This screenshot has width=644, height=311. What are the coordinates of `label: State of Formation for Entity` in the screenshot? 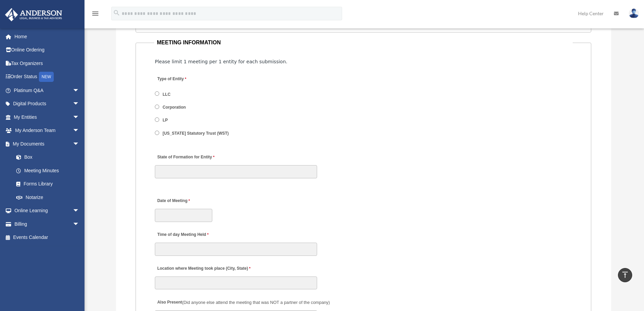 It's located at (185, 157).